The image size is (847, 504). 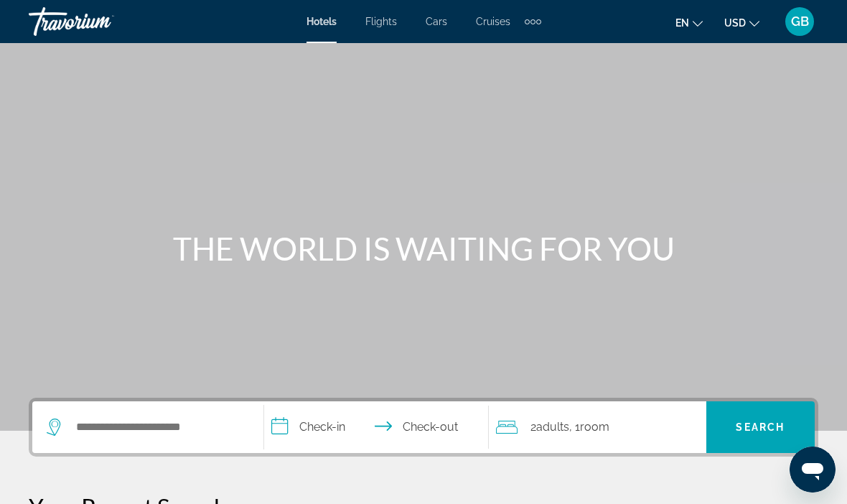 I want to click on button: Select check in and out date, so click(x=376, y=427).